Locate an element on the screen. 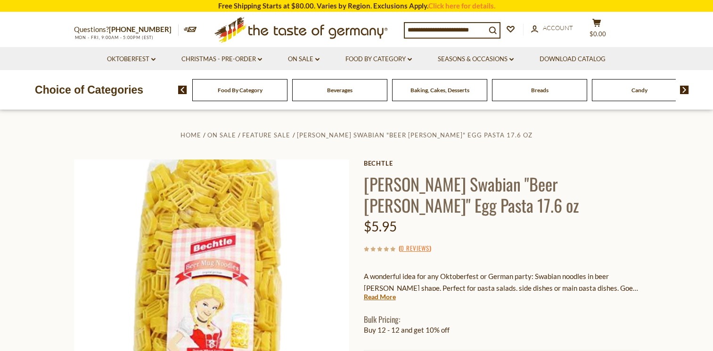 Image resolution: width=713 pixels, height=351 pixels. span: Beverages is located at coordinates (340, 90).